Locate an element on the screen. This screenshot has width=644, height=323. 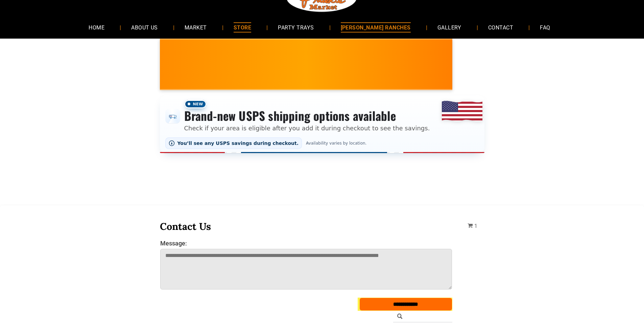
a: MARKET is located at coordinates (196, 27).